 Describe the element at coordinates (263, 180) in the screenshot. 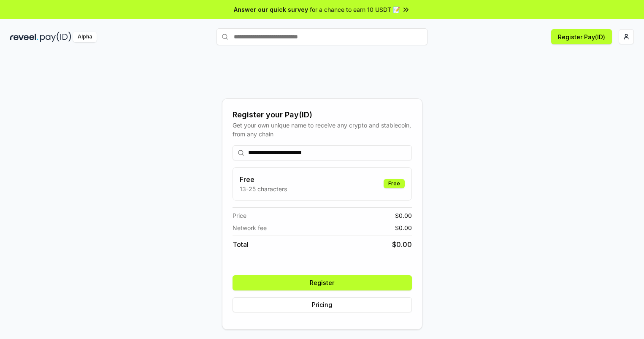

I see `h3: Free` at that location.